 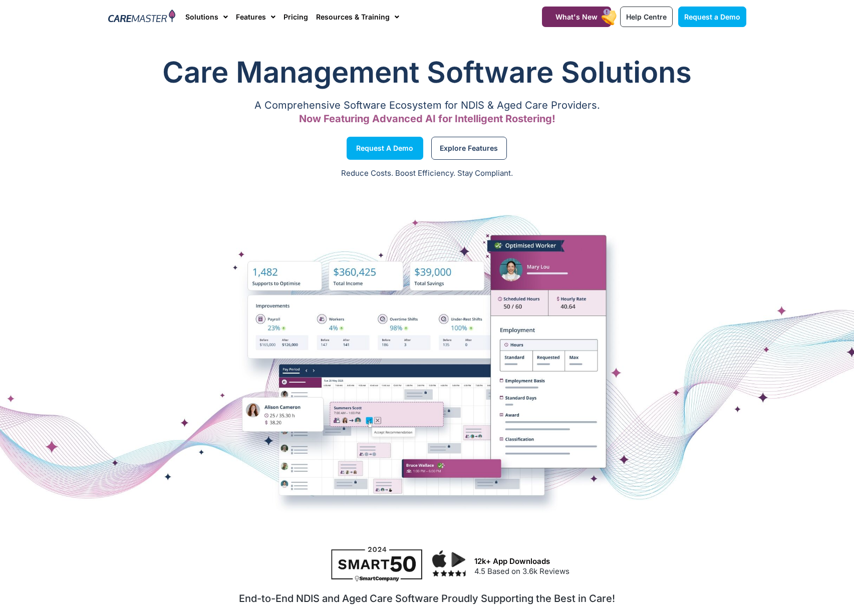 What do you see at coordinates (427, 173) in the screenshot?
I see `p: Reduce Costs. Boost Efficiency. Stay Compliant.` at bounding box center [427, 173].